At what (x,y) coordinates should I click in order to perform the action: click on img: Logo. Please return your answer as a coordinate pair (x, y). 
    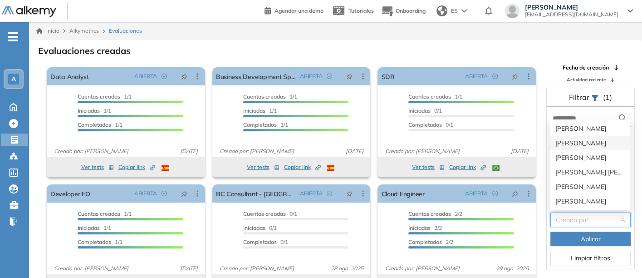
    Looking at the image, I should click on (29, 11).